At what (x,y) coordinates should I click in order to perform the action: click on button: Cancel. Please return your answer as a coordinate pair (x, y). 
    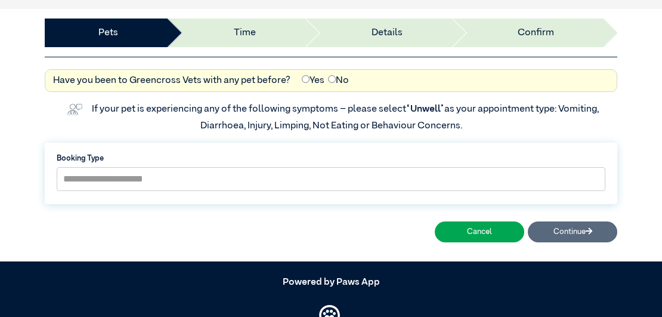
    Looking at the image, I should click on (479, 231).